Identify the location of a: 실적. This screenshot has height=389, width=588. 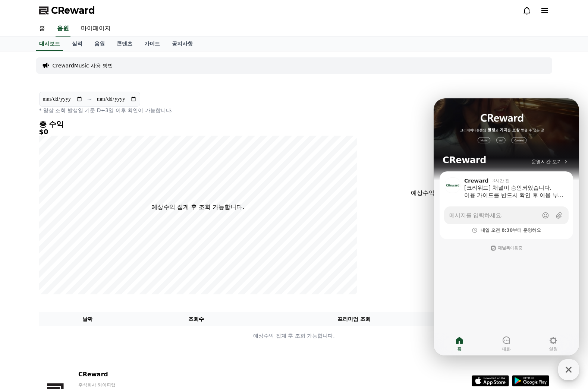
(77, 44).